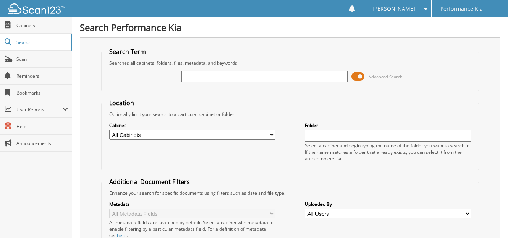 This screenshot has width=508, height=238. I want to click on div: Select a cabinet and begin typing the name of the folder you want to search in. If the name match..., so click(388, 152).